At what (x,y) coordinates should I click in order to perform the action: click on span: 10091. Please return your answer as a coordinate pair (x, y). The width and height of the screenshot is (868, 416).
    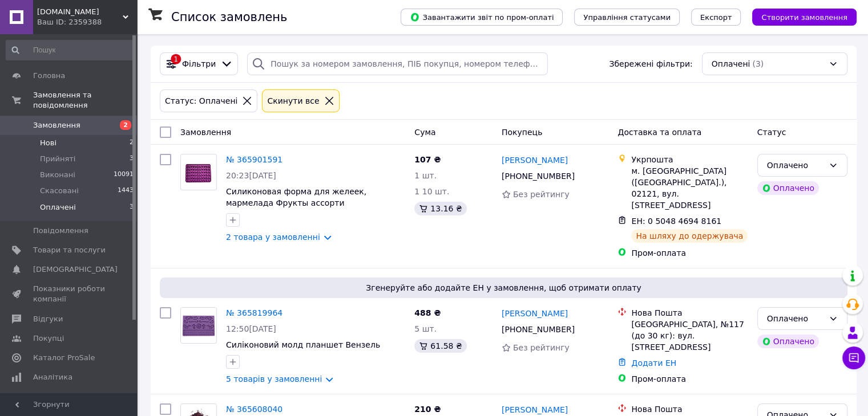
    Looking at the image, I should click on (123, 175).